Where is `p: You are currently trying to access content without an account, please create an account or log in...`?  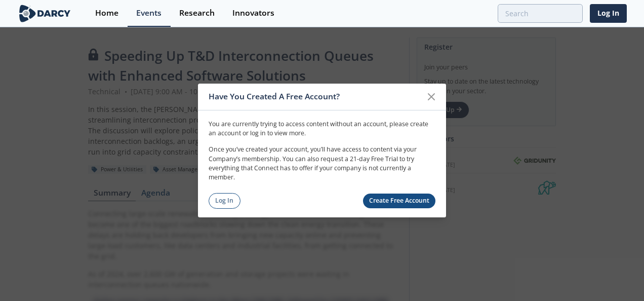 p: You are currently trying to access content without an account, please create an account or log in... is located at coordinates (322, 128).